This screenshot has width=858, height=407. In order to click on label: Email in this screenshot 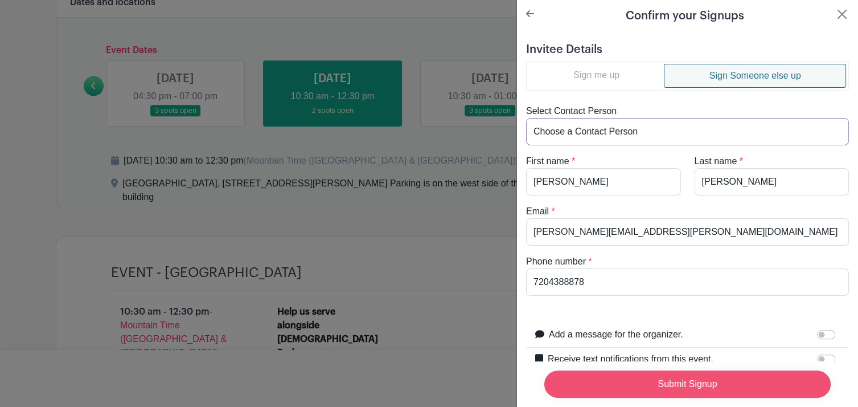, I will do `click(537, 211)`.